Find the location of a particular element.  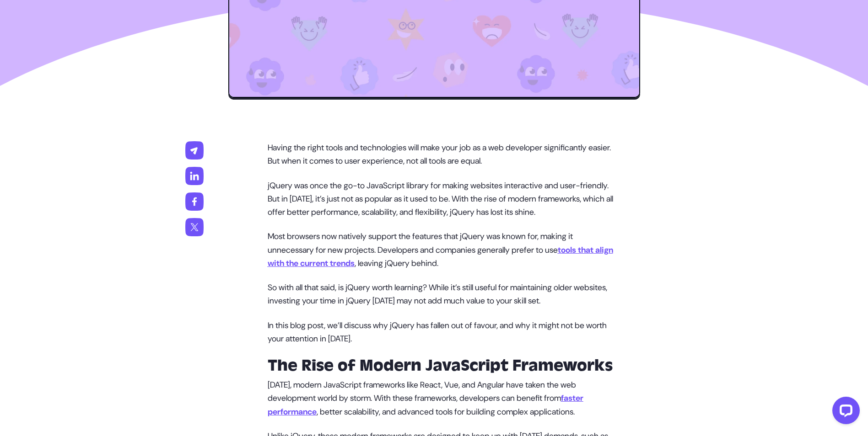

u: tools that align with the current trends is located at coordinates (440, 256).